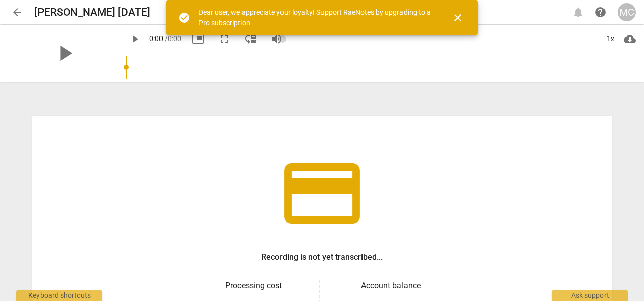  Describe the element at coordinates (173, 39) in the screenshot. I see `span: / 0:00` at that location.